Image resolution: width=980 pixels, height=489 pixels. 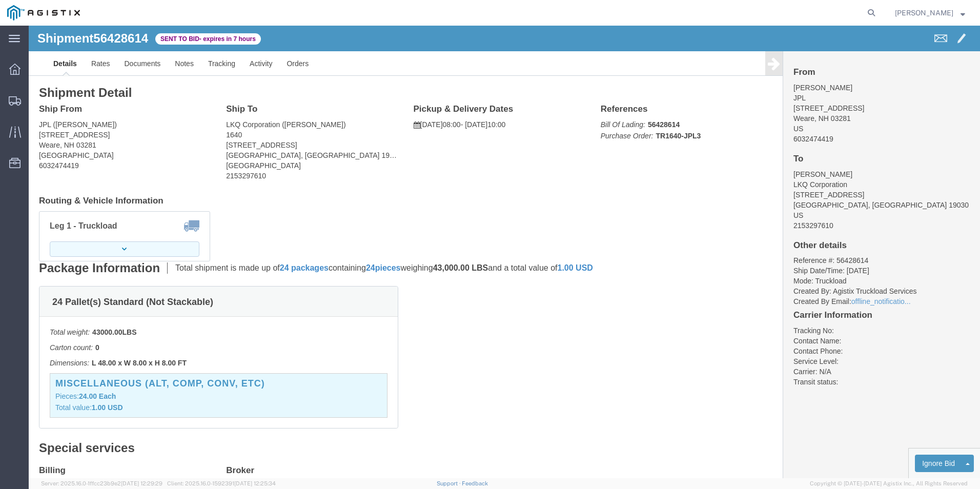 What do you see at coordinates (475, 483) in the screenshot?
I see `a: Feedback` at bounding box center [475, 483].